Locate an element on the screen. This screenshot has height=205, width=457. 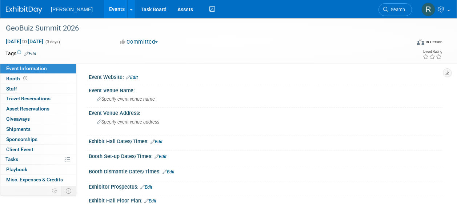
div: Booth Set-up Dates/Times: is located at coordinates (266, 156).